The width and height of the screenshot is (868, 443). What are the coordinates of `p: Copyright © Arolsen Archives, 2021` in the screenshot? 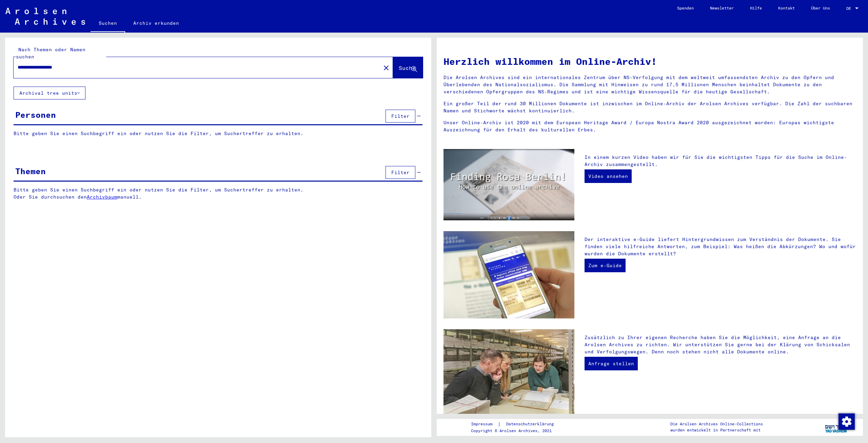 It's located at (516, 430).